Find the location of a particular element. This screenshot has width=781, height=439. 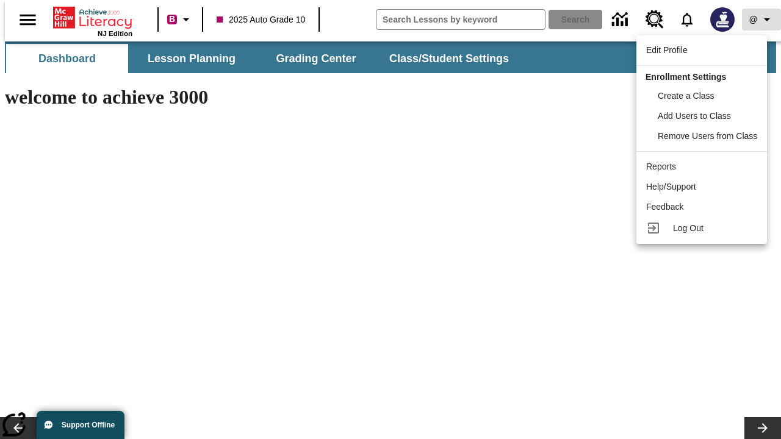

span: Edit Profile is located at coordinates (667, 50).